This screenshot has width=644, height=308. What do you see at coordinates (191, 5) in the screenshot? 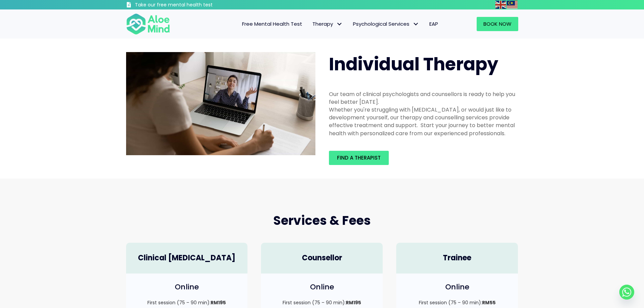
I see `h3: Take our free mental health test` at bounding box center [191, 5].